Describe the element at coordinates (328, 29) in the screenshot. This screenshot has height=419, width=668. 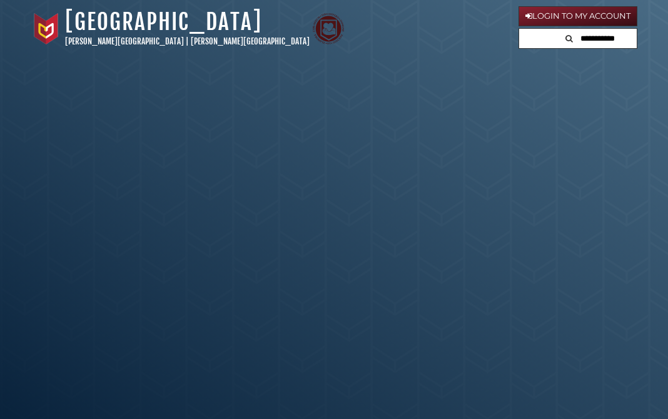
I see `img: Calvin Theological Seminary` at that location.